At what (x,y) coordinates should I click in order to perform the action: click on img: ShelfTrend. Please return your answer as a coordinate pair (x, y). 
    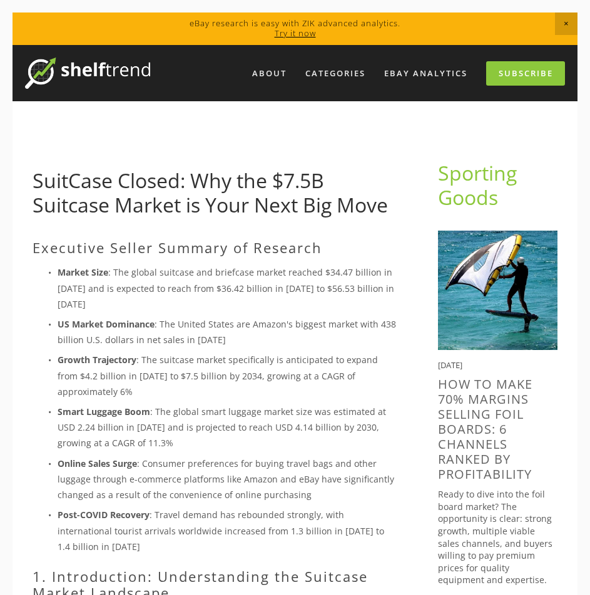
    Looking at the image, I should click on (88, 73).